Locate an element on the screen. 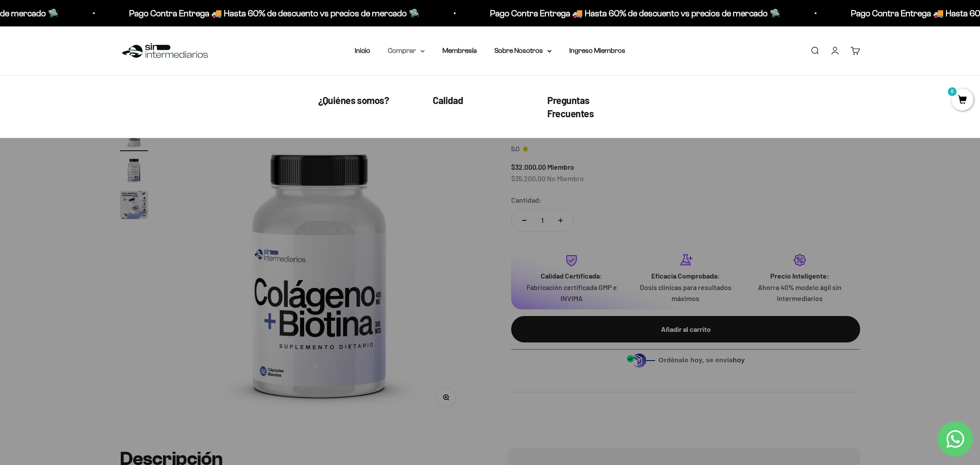 Image resolution: width=980 pixels, height=465 pixels. img: Despacho sin intermediarios is located at coordinates (640, 360).